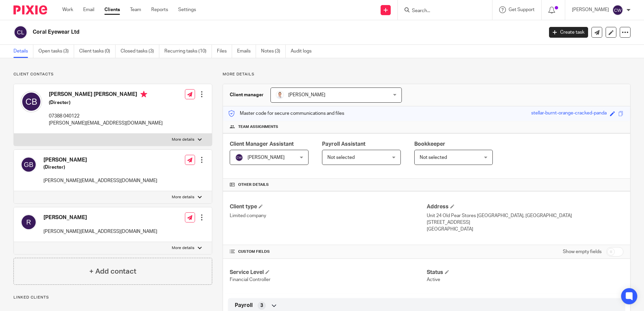 This screenshot has height=311, width=644. I want to click on a: Create task, so click(568, 32).